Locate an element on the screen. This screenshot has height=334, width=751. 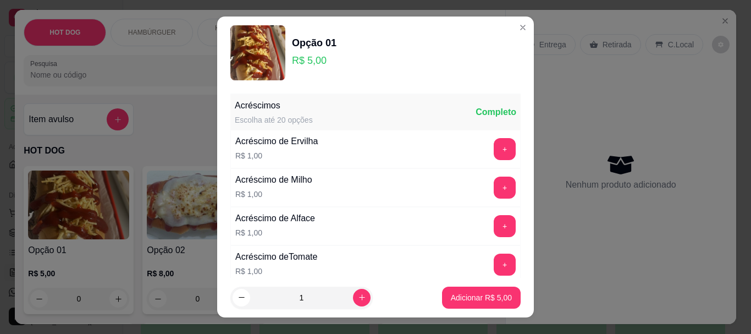
button: Close is located at coordinates (523, 27).